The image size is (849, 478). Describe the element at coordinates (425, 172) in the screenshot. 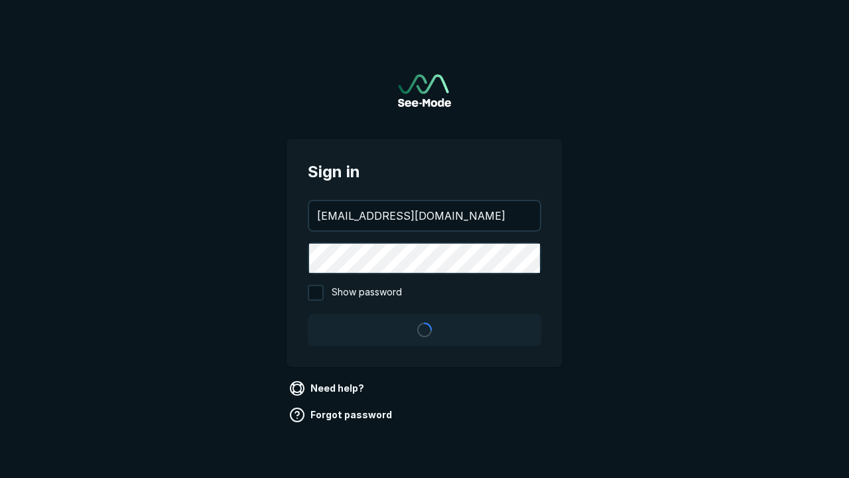

I see `span: Sign in` at that location.